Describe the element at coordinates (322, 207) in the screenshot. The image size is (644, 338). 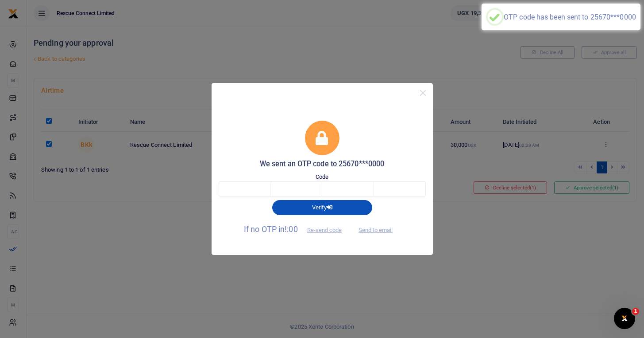
I see `button: Verify` at that location.